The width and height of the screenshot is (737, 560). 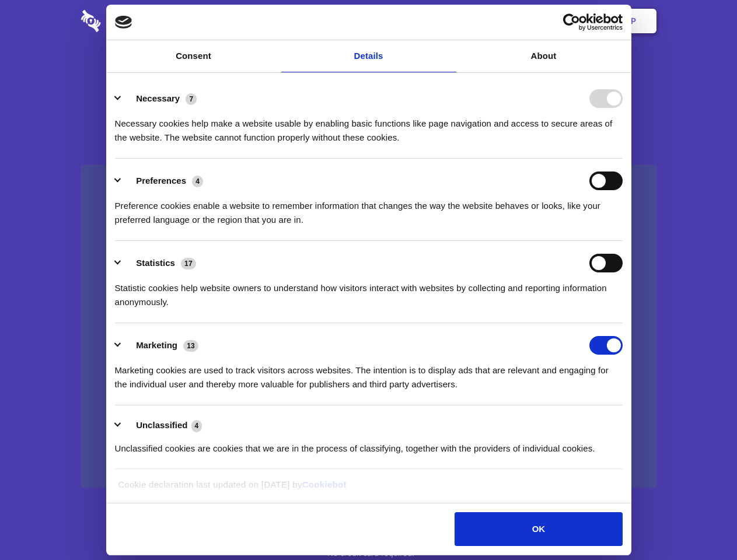 What do you see at coordinates (368, 73) in the screenshot?
I see `h1: Eliminate Slack Data Loss.` at bounding box center [368, 73].